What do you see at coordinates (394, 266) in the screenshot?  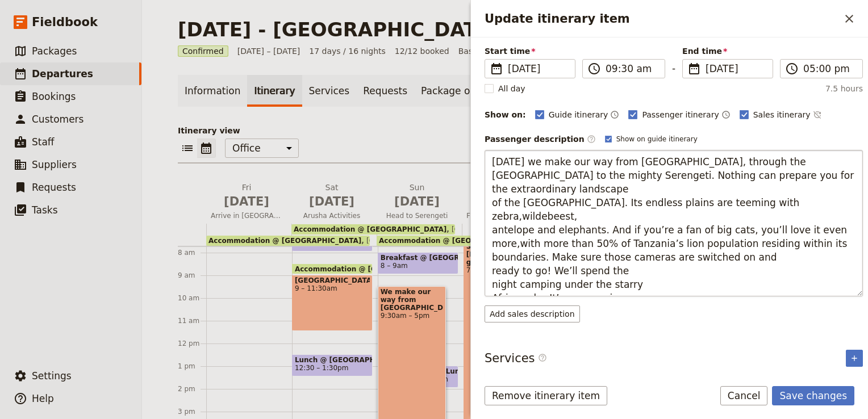 I see `span: 8 – 9am` at bounding box center [394, 266].